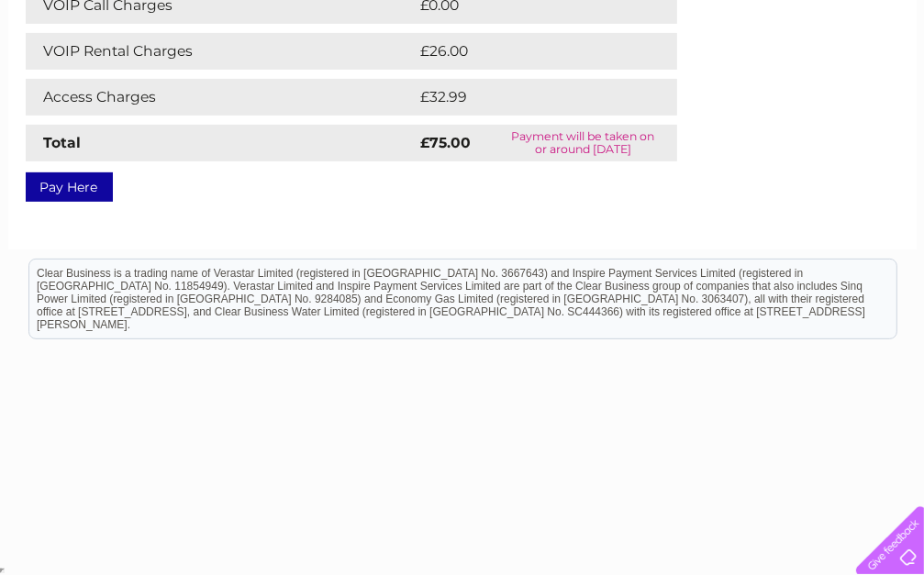  I want to click on a: Contact, so click(824, 84).